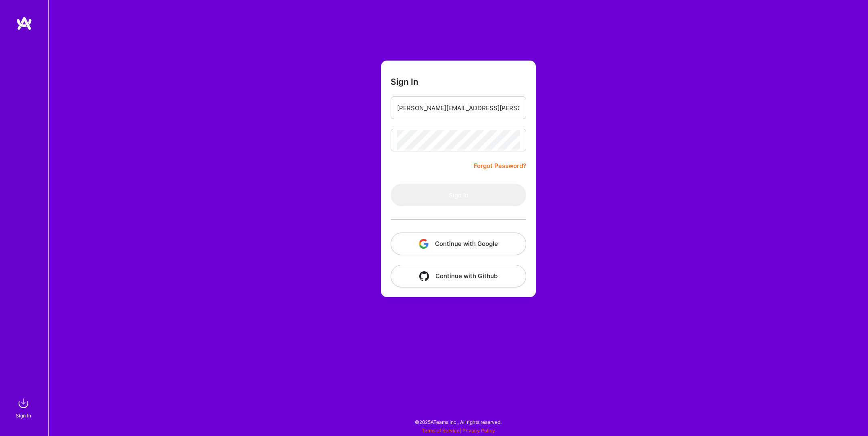 The image size is (868, 436). I want to click on button: Sign In, so click(458, 195).